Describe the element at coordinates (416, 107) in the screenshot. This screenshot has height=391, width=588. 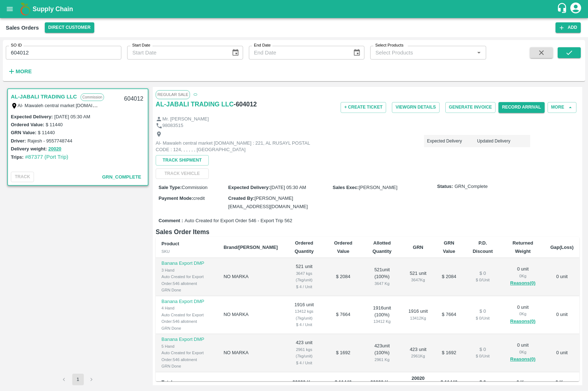
I see `button: ViewGRN Details` at that location.